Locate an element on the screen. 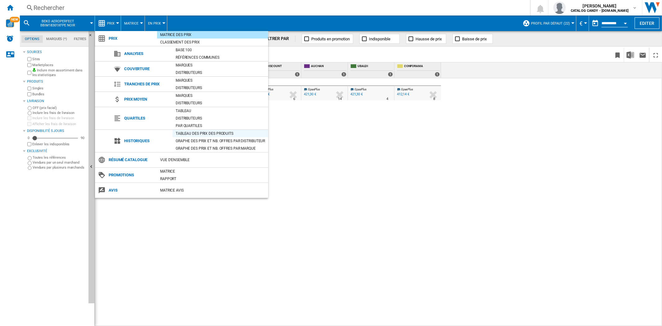 This screenshot has height=326, width=662. span: Couverture is located at coordinates (147, 69).